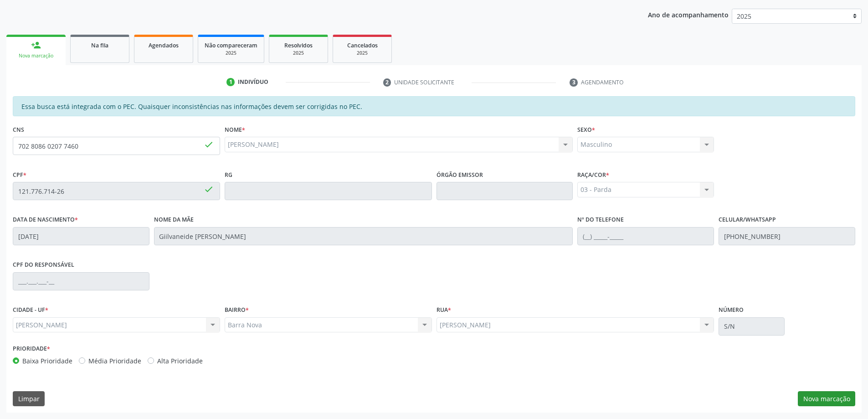  I want to click on div: Nova marcação, so click(36, 55).